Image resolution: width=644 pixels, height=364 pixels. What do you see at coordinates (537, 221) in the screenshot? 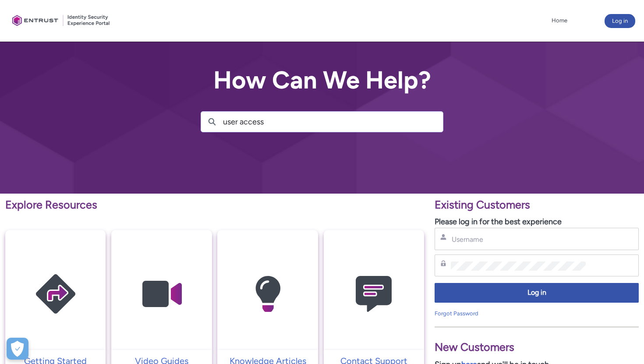
I see `p: Please log in for the best experience` at bounding box center [537, 221].